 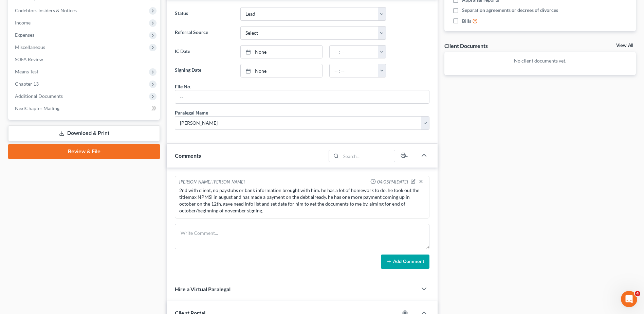 I want to click on div: File No., so click(x=183, y=86).